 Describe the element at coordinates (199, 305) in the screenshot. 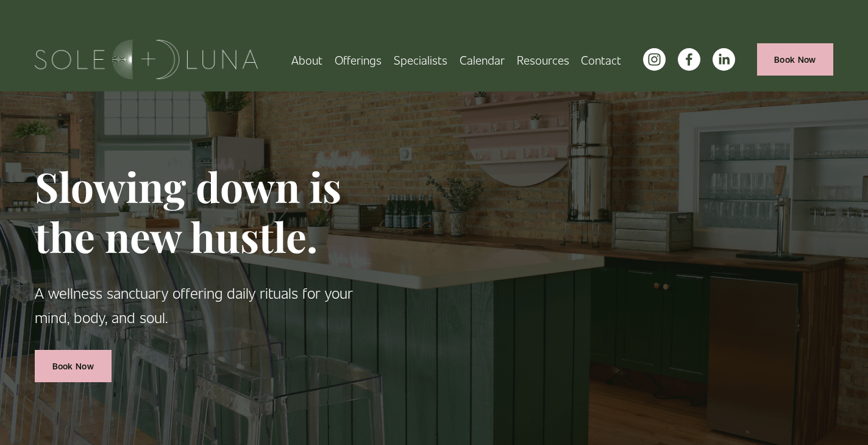

I see `p: A wellness sanctuary offering daily rituals for your mind, body, and soul.` at that location.